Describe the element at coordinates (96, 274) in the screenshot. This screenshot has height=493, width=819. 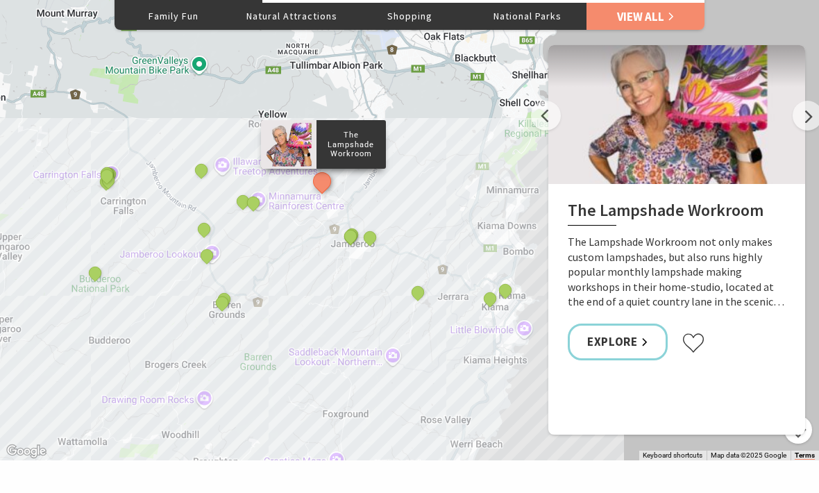
I see `button: See detail about Budderoo National Park` at that location.